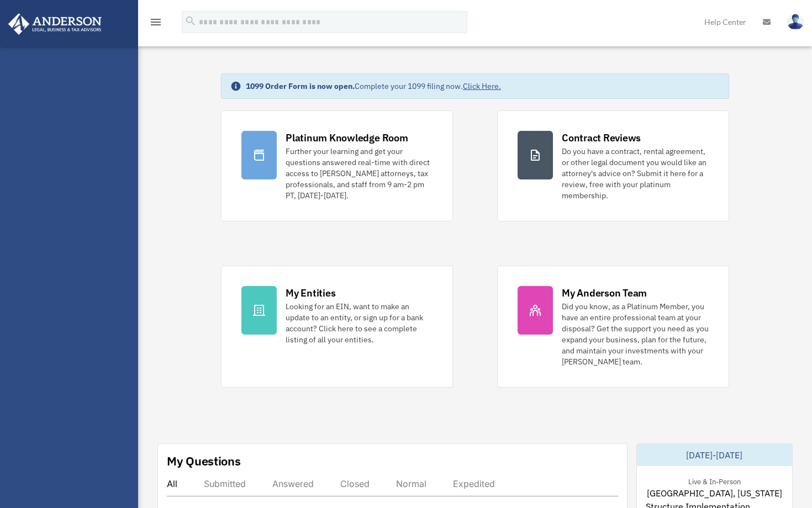 The image size is (812, 508). Describe the element at coordinates (293, 484) in the screenshot. I see `div: Answered` at that location.